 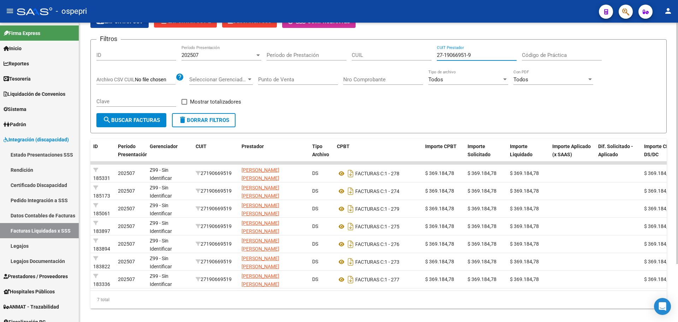 What do you see at coordinates (34, 94) in the screenshot?
I see `span: Liquidación de Convenios` at bounding box center [34, 94].